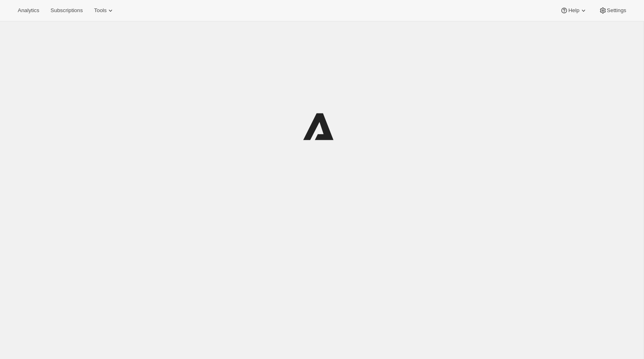 The width and height of the screenshot is (644, 359). I want to click on span: Subscriptions, so click(67, 10).